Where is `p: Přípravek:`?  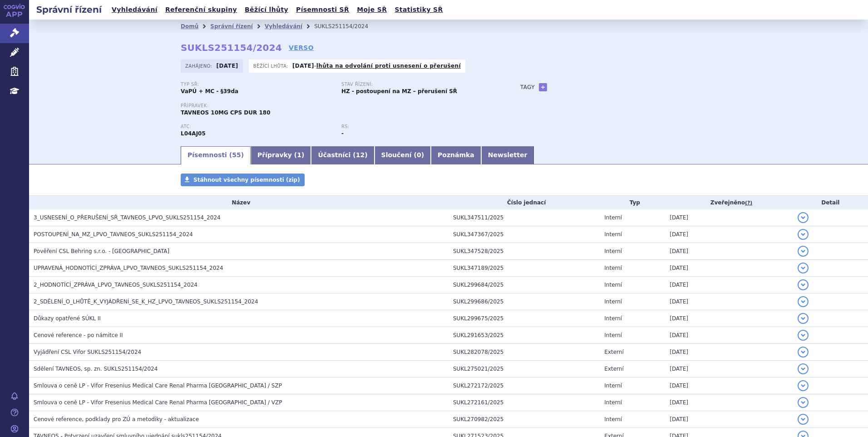 p: Přípravek: is located at coordinates (341, 106).